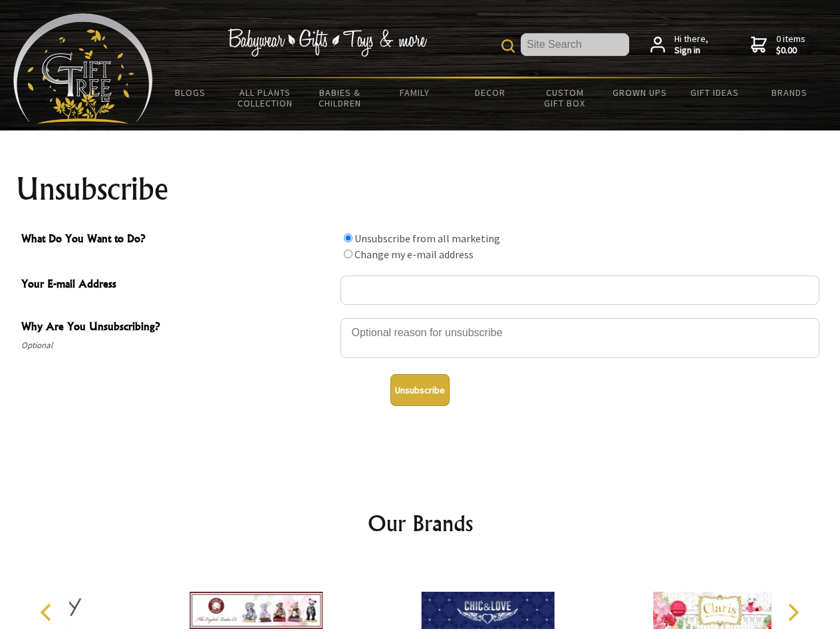  I want to click on button: Next, so click(793, 612).